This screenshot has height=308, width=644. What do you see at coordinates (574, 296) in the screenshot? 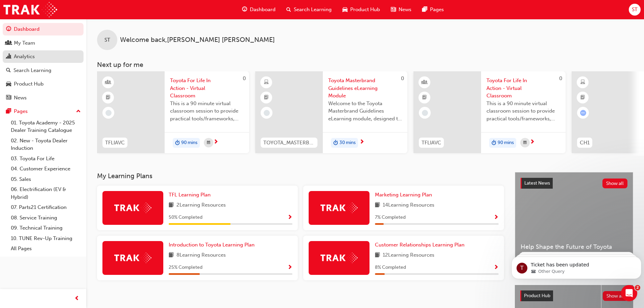
I see `a: Product HubShow all` at bounding box center [574, 296].